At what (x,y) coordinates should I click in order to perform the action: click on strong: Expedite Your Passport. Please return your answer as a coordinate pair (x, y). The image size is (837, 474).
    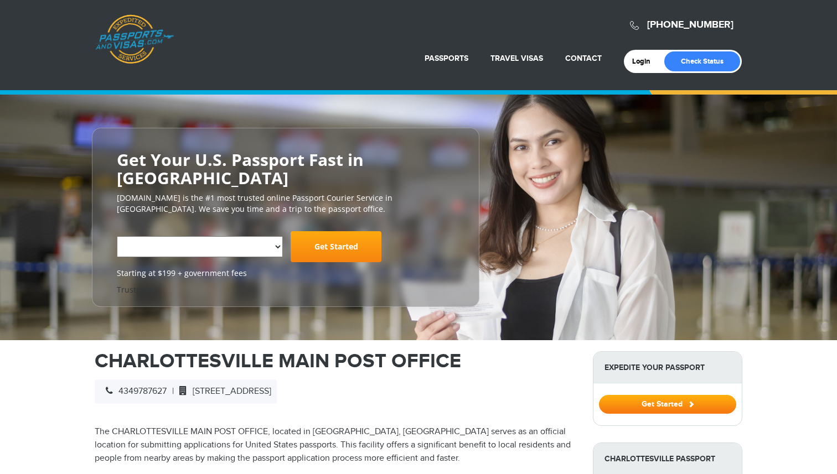
    Looking at the image, I should click on (668, 368).